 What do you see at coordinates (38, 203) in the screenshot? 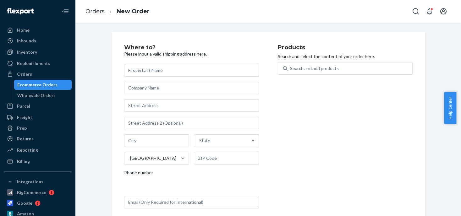
I see `a: Google` at bounding box center [38, 203].